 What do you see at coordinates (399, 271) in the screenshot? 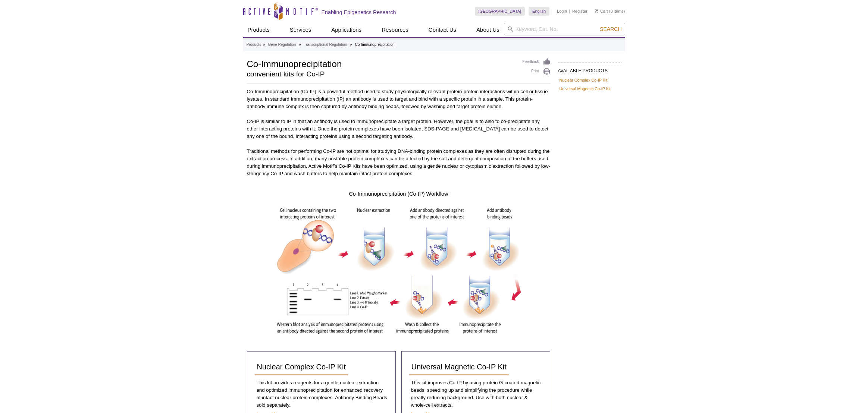
I see `img: Co-IP Workflow` at bounding box center [399, 271].